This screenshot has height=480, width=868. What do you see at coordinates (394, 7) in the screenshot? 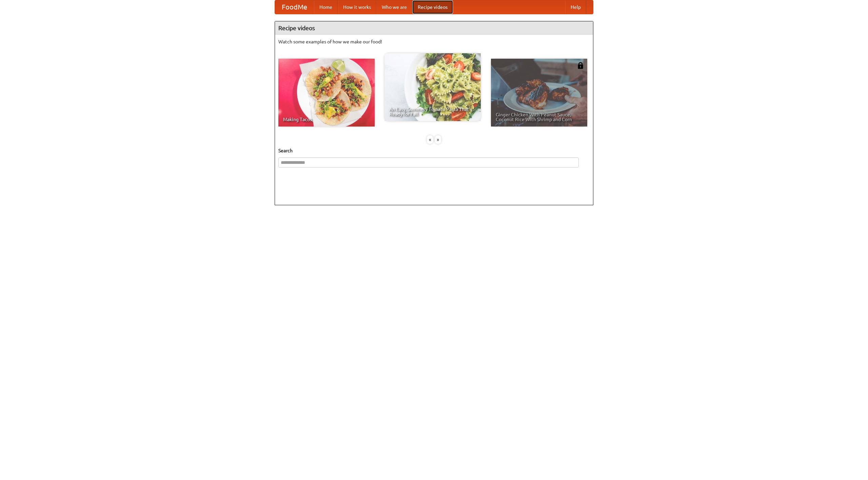
I see `a: Who we are` at bounding box center [394, 7].